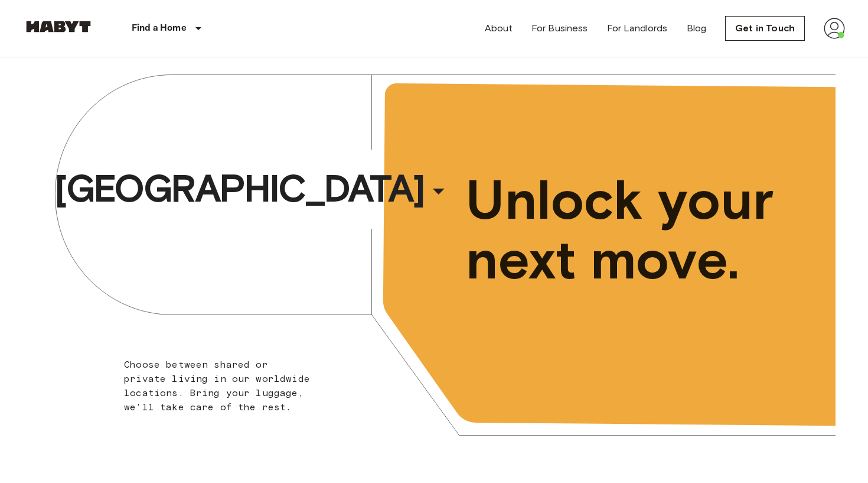 This screenshot has width=868, height=483. Describe the element at coordinates (216, 386) in the screenshot. I see `span: Choose between shared or private living in our worldwide locations. Bring your luggage, we'll tak...` at that location.